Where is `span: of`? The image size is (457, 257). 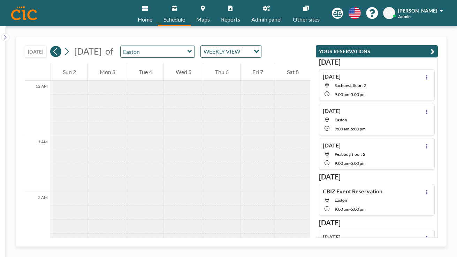
span: of is located at coordinates (109, 51).